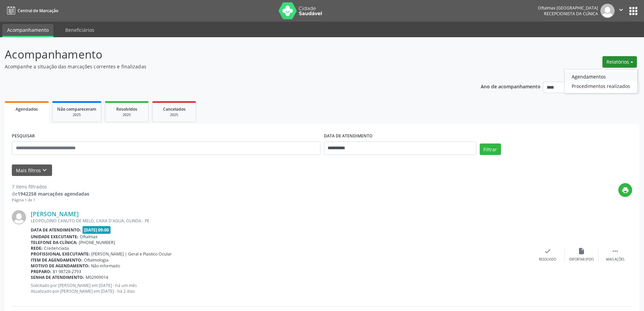 The height and width of the screenshot is (311, 644). I want to click on strong: 1942258 marcações agendadas, so click(54, 194).